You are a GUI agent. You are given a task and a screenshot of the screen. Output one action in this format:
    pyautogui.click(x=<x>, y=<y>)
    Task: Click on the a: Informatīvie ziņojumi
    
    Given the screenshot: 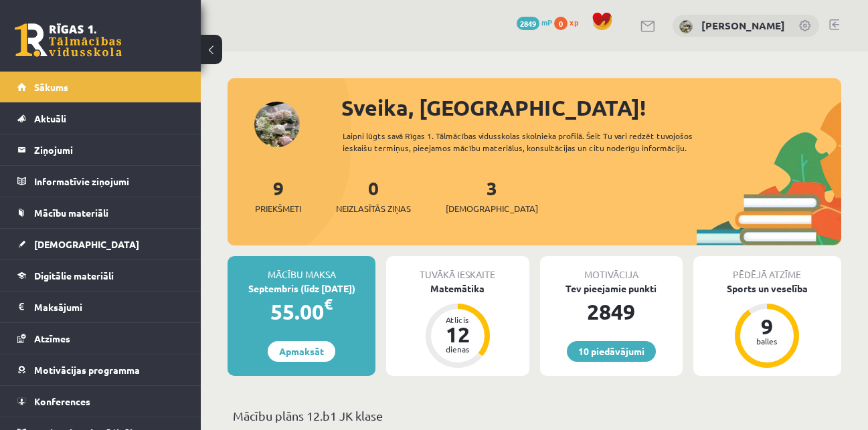 What is the action you would take?
    pyautogui.click(x=101, y=182)
    